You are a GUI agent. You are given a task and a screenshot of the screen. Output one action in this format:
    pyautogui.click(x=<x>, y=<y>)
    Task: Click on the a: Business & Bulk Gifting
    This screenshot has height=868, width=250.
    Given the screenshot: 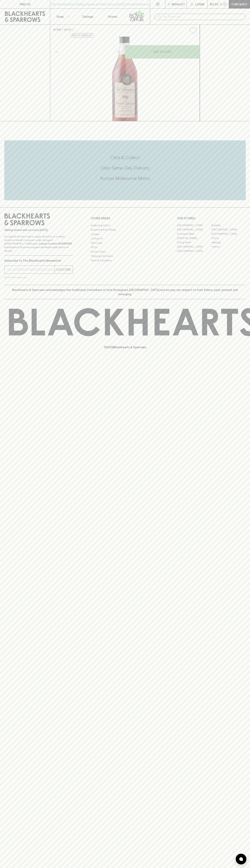 What is the action you would take?
    pyautogui.click(x=125, y=230)
    